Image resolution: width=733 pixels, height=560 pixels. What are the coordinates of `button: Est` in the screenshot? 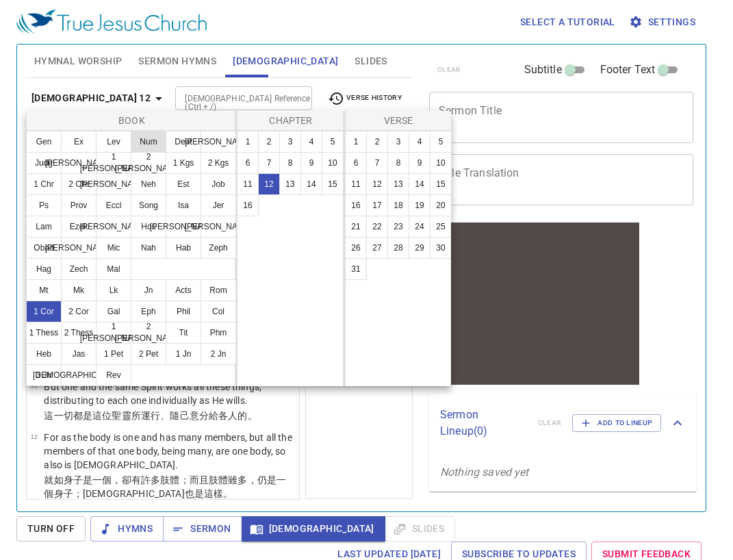 It's located at (184, 184).